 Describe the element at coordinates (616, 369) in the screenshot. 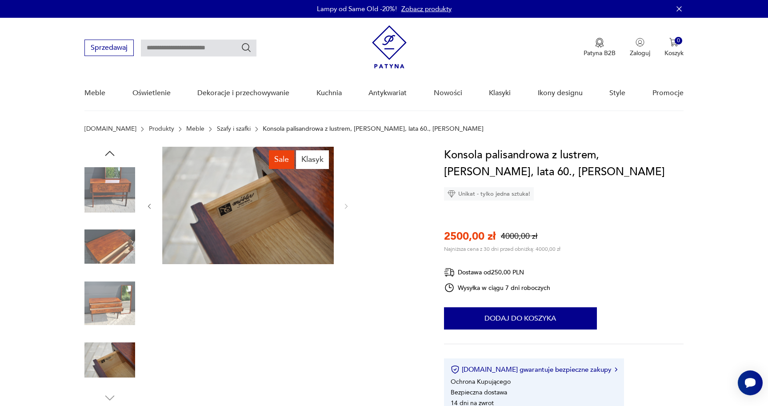

I see `img: Ikona strzałki w prawo` at that location.